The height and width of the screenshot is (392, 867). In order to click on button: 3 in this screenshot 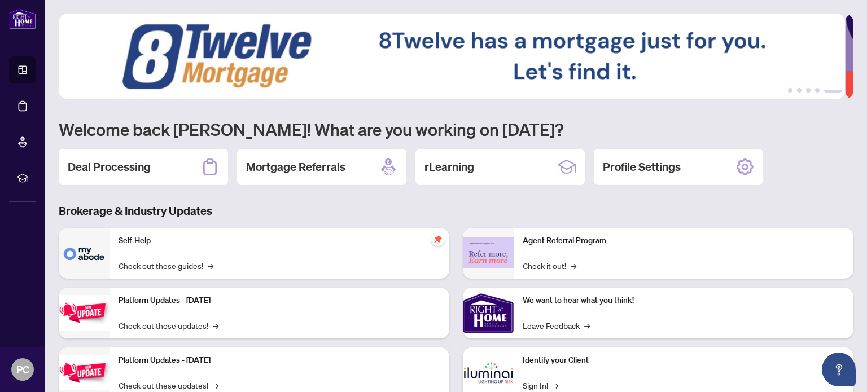, I will do `click(808, 90)`.